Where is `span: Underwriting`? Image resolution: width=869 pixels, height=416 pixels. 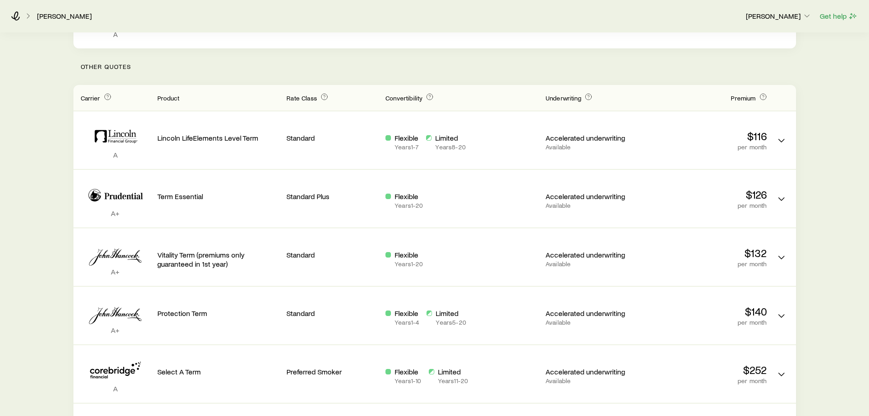
span: Underwriting is located at coordinates (563, 98).